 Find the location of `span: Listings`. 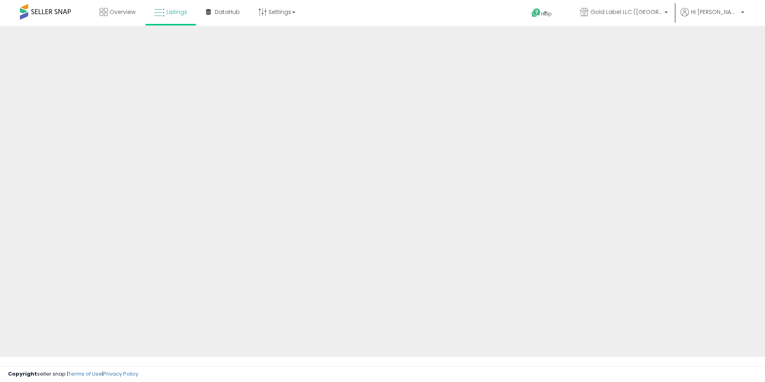

span: Listings is located at coordinates (177, 12).